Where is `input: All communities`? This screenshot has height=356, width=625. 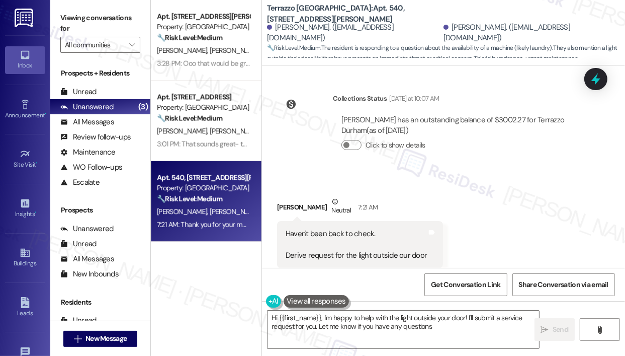 input: All communities is located at coordinates (95, 45).